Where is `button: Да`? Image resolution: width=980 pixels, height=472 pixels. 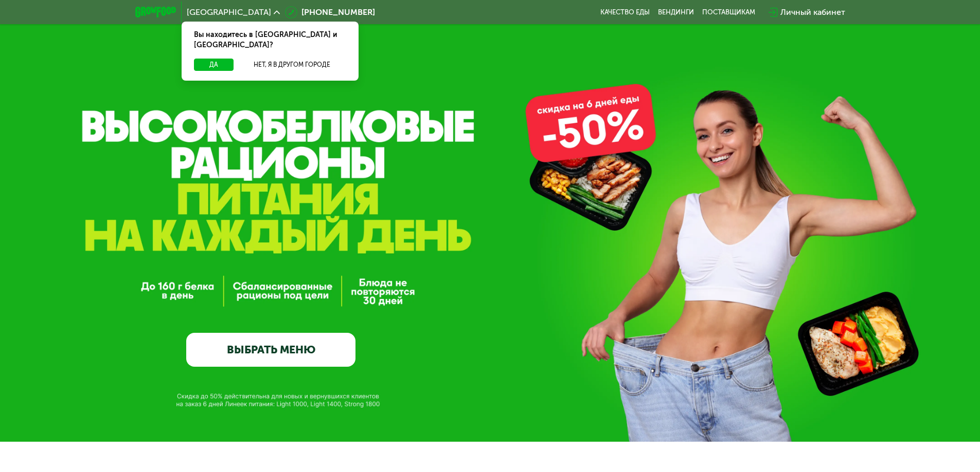 button: Да is located at coordinates (213, 64).